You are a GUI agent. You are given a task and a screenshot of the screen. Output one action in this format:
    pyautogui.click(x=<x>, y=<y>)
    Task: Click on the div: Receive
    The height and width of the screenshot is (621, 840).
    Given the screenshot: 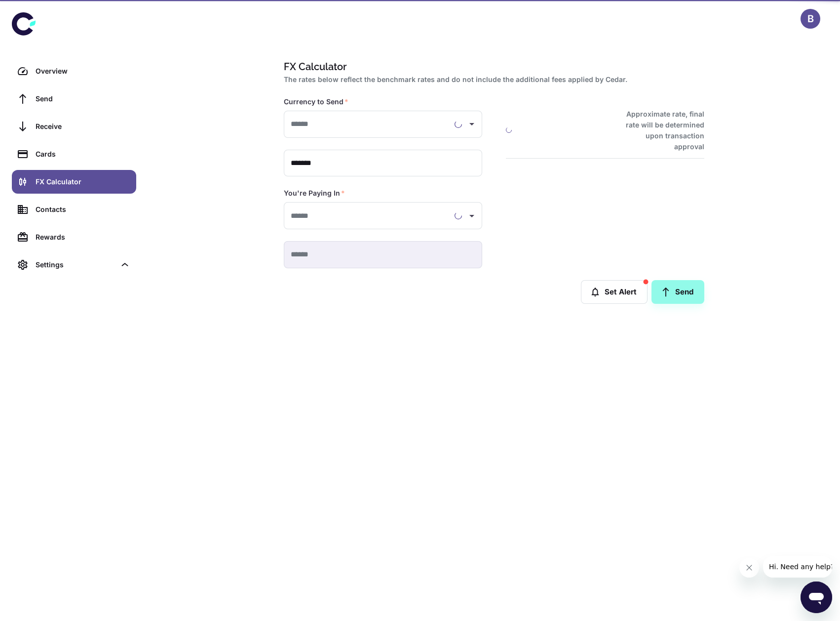 What is the action you would take?
    pyautogui.click(x=83, y=127)
    